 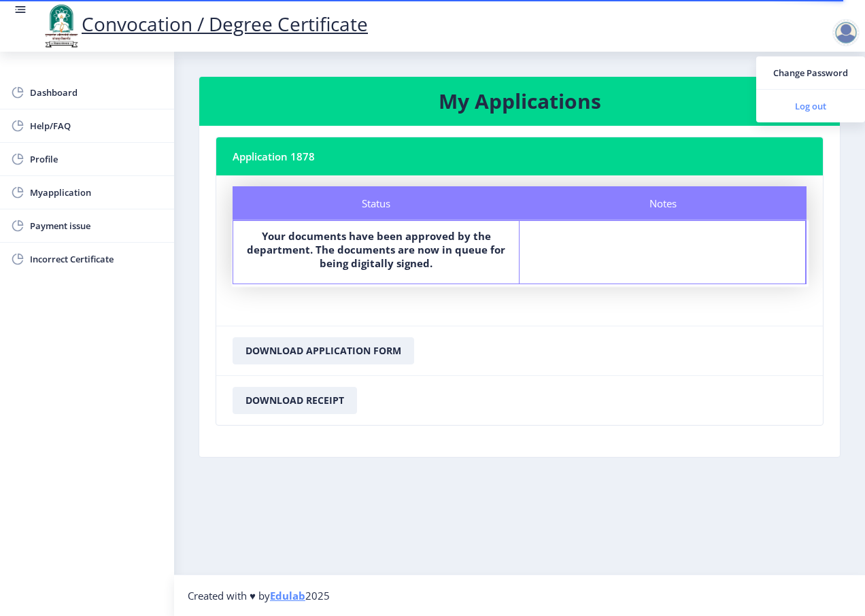 I want to click on span: Incorrect Certificate, so click(x=96, y=259).